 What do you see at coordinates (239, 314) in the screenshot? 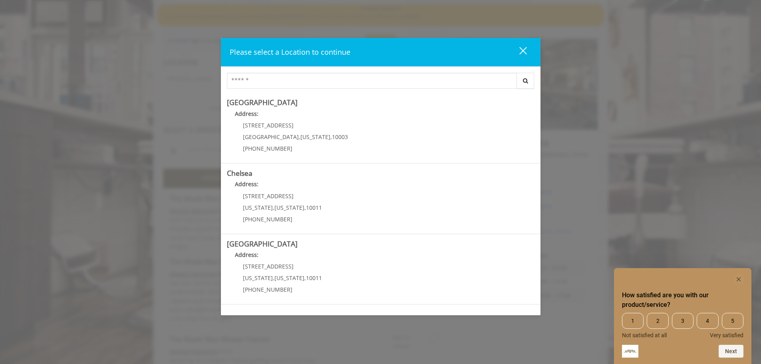
I see `b: Flatiron` at bounding box center [239, 314].